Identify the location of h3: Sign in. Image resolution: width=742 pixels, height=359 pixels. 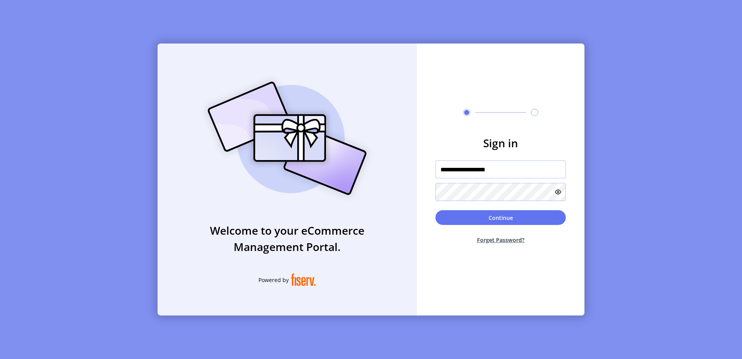
(501, 143).